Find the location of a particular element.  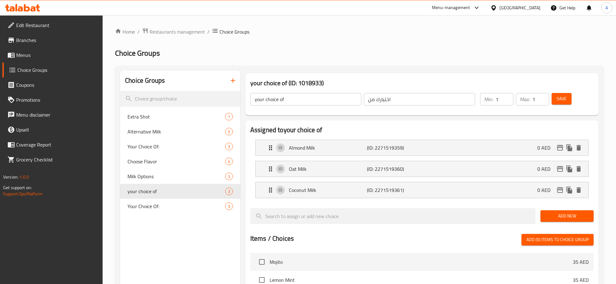

span: Menus is located at coordinates (57, 55).